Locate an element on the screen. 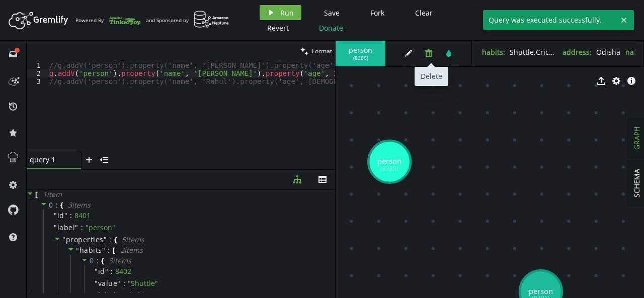 This screenshot has height=298, width=644. tspan: (8385) is located at coordinates (390, 169).